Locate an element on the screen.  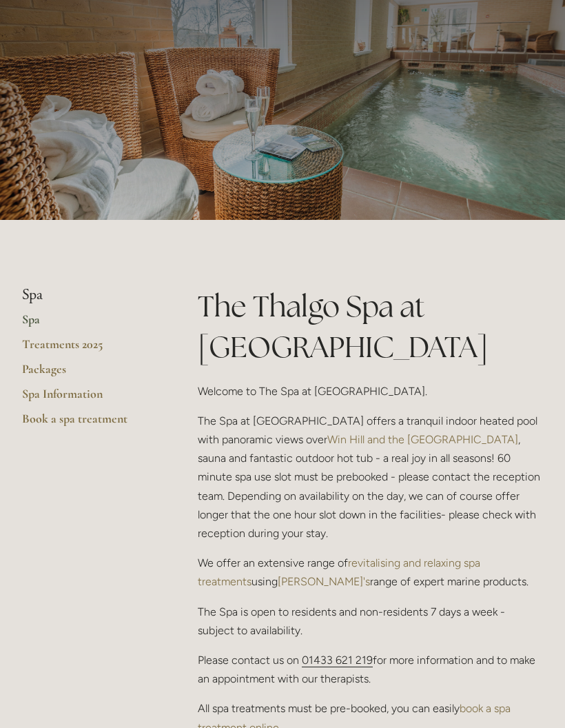
p: Please contact us on for more information and to make an appointment with our therapists. is located at coordinates (370, 670).